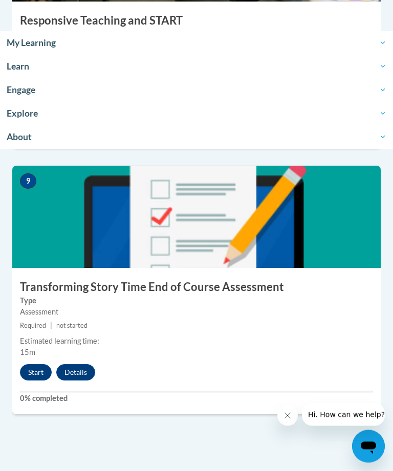 The width and height of the screenshot is (393, 471). What do you see at coordinates (197, 313) in the screenshot?
I see `div: Assessment` at bounding box center [197, 313].